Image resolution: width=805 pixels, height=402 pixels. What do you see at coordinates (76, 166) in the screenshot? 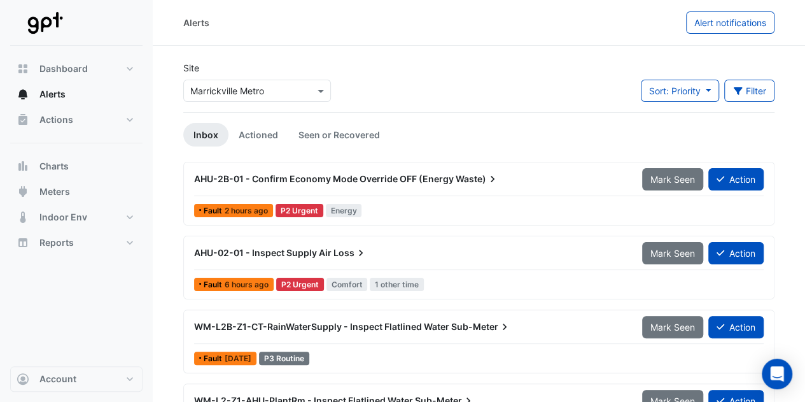
I see `button: Charts` at bounding box center [76, 166].